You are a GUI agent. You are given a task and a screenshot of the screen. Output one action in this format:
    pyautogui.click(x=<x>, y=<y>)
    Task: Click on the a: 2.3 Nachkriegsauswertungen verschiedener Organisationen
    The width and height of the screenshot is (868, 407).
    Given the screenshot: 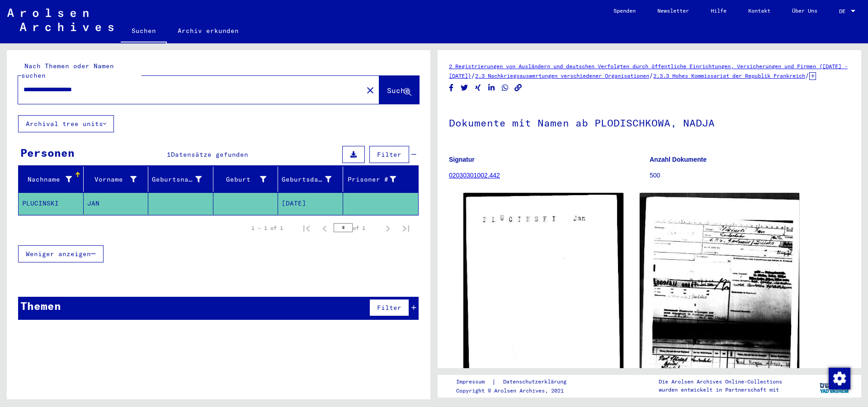 What is the action you would take?
    pyautogui.click(x=562, y=76)
    